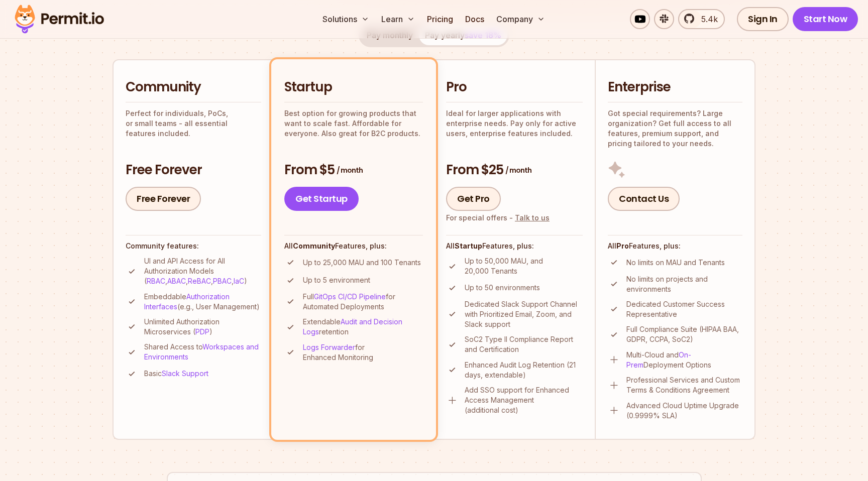  I want to click on p: Enhanced Audit Log Retention (21 days, extendable), so click(523, 370).